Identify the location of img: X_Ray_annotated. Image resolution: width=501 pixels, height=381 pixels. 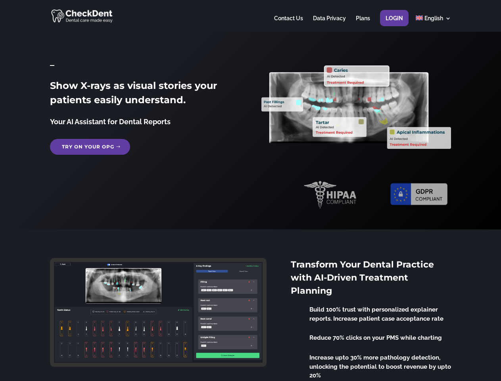
(356, 107).